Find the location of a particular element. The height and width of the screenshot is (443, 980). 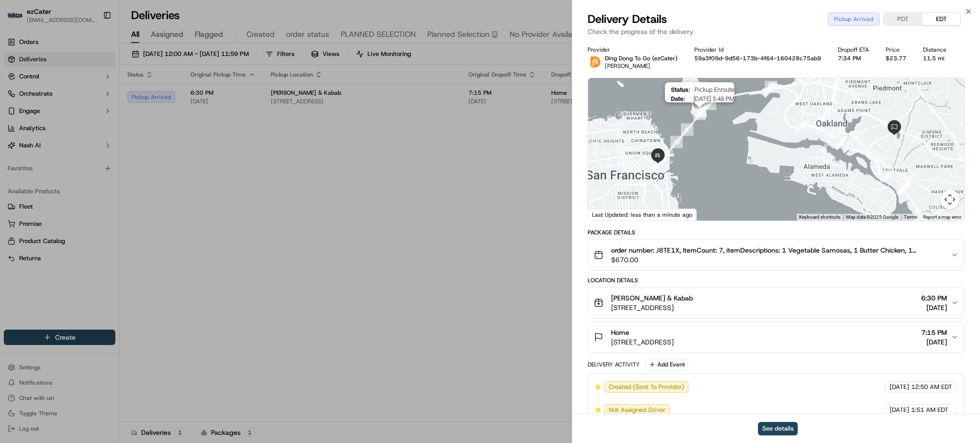

img: Nash is located at coordinates (19, 19).